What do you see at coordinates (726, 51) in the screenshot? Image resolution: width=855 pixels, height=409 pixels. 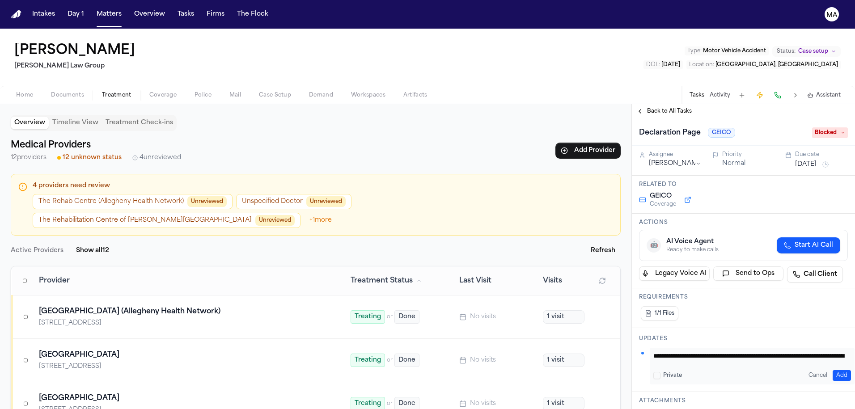 I see `button: Edit Type: Motor Vehicle Accident` at bounding box center [726, 51].